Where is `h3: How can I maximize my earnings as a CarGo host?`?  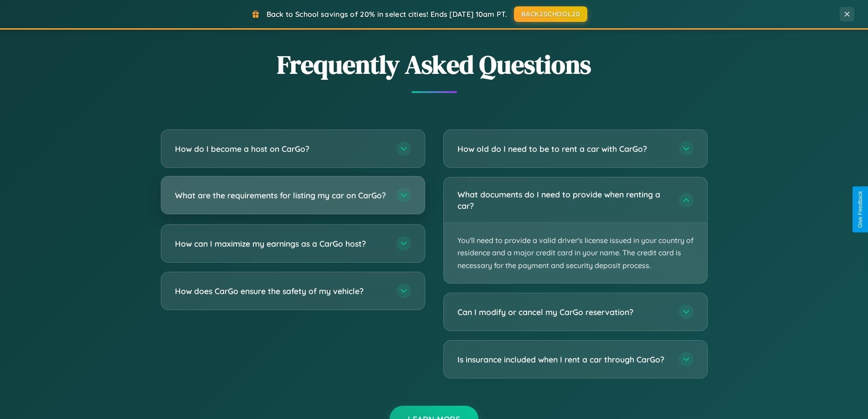
h3: How can I maximize my earnings as a CarGo host? is located at coordinates (281, 243).